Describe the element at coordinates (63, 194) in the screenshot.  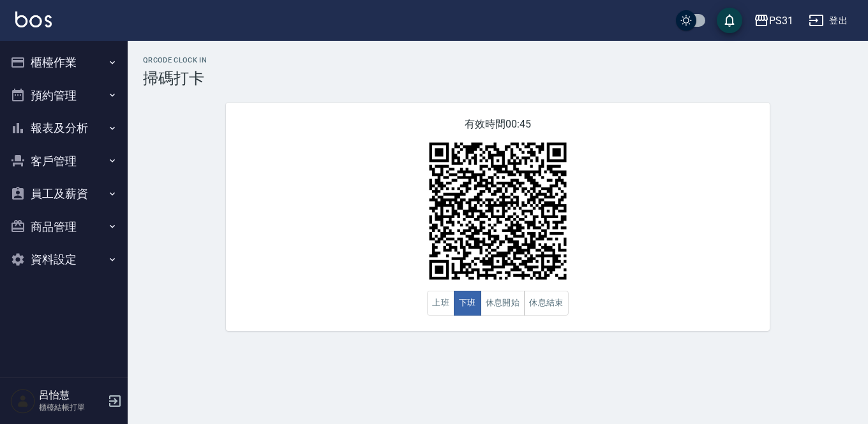
I see `button: 員工及薪資` at that location.